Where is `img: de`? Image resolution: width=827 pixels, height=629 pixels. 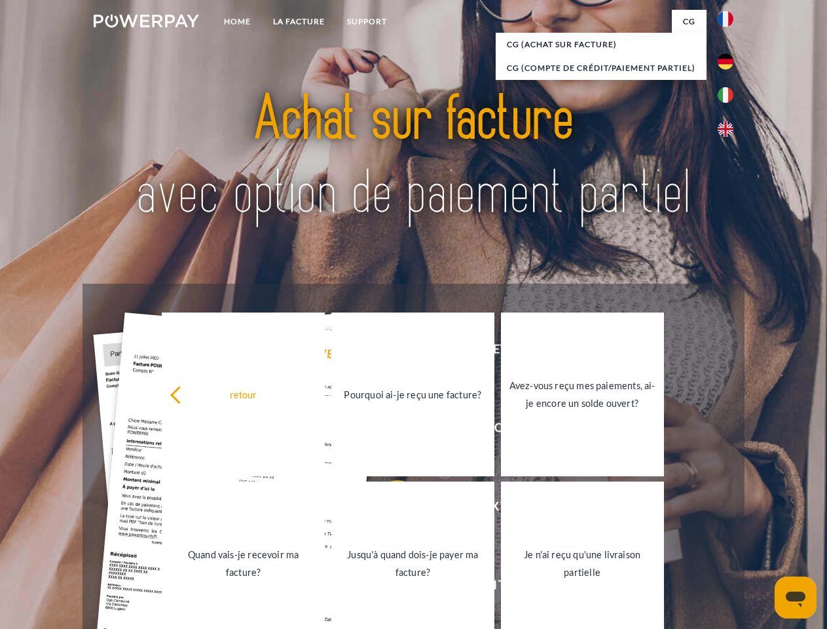 img: de is located at coordinates (726, 62).